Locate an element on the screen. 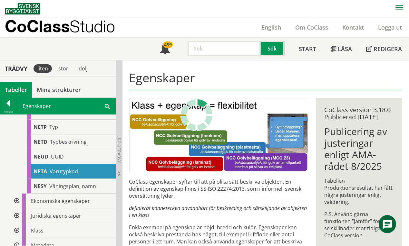  p: Tabellen Produktionsresultat har fått några justeringar enligt validering. is located at coordinates (359, 192).